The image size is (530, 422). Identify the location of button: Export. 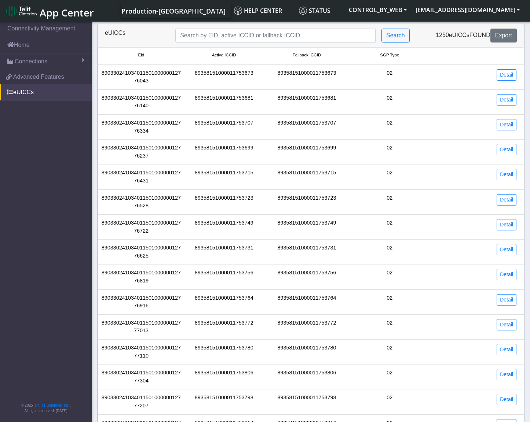
(503, 36).